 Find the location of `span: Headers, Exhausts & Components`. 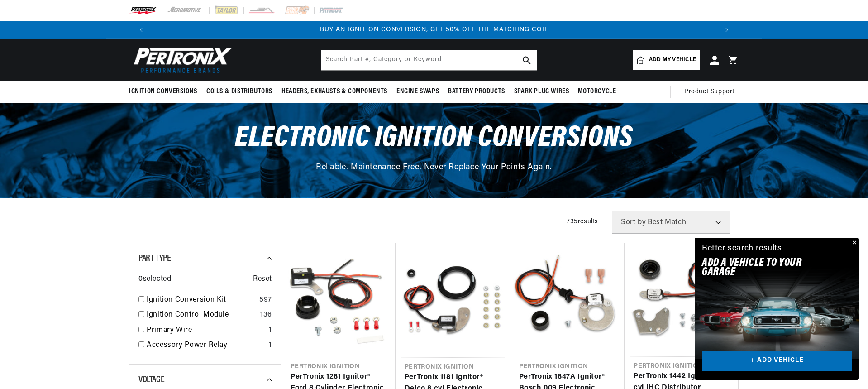

span: Headers, Exhausts & Components is located at coordinates (334, 91).